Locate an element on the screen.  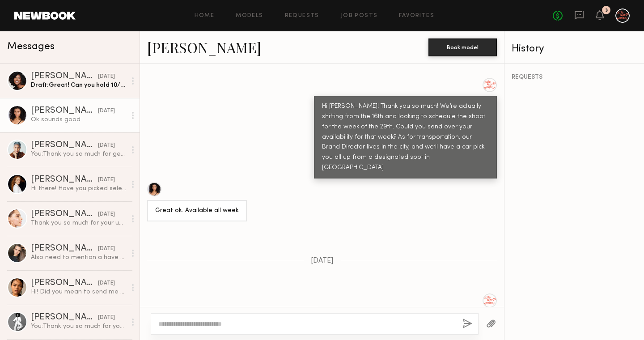
div: Hi! Did you mean to send me a request ? is located at coordinates (78, 292).